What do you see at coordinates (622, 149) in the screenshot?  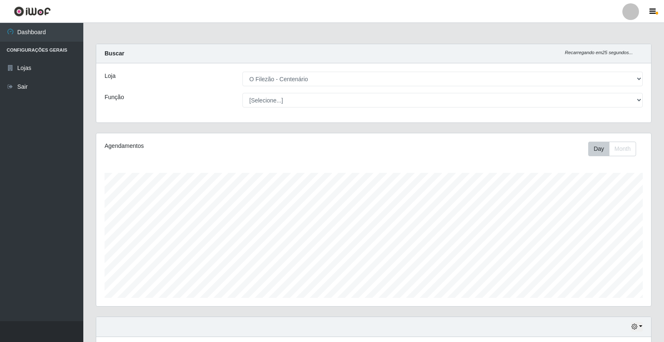 I see `button: Month` at bounding box center [622, 149].